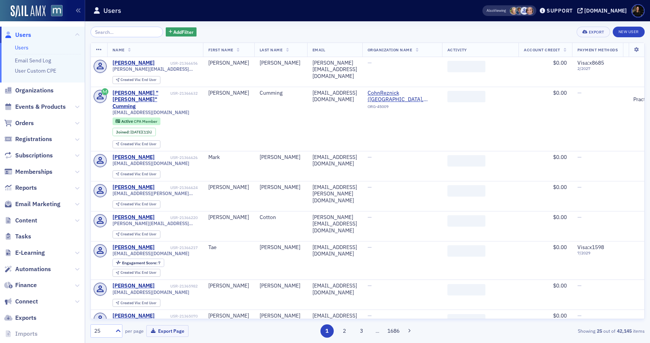 The image size is (650, 343). I want to click on div: USR-21366632, so click(184, 93).